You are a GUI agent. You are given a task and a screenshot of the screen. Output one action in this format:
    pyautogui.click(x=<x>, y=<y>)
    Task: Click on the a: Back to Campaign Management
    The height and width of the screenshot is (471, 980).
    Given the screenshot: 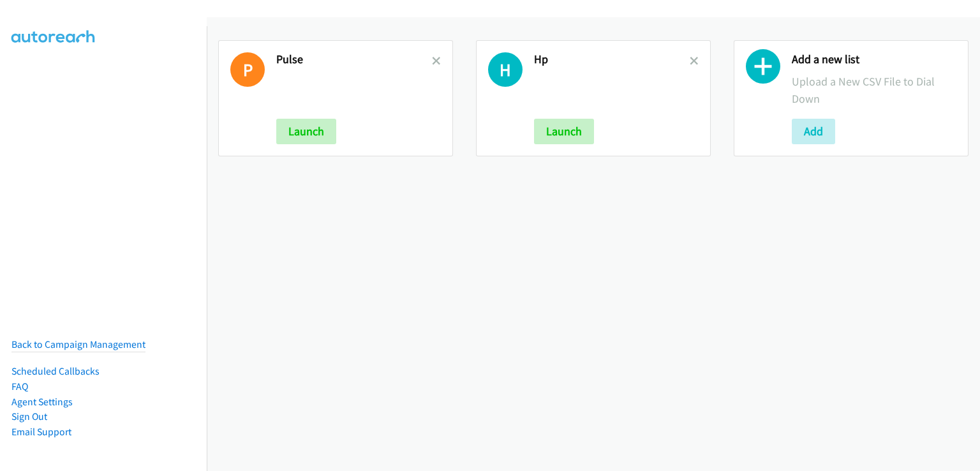 What is the action you would take?
    pyautogui.click(x=78, y=344)
    